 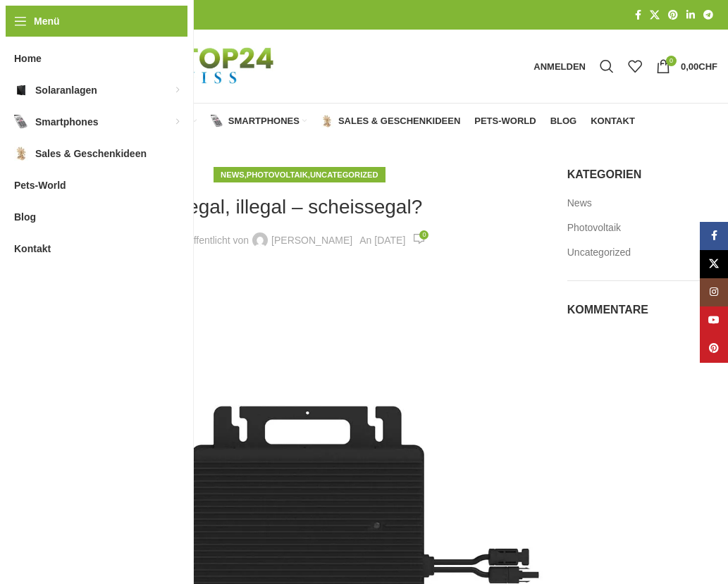 What do you see at coordinates (690, 15) in the screenshot?
I see `a: LinkedIn Social Link` at bounding box center [690, 15].